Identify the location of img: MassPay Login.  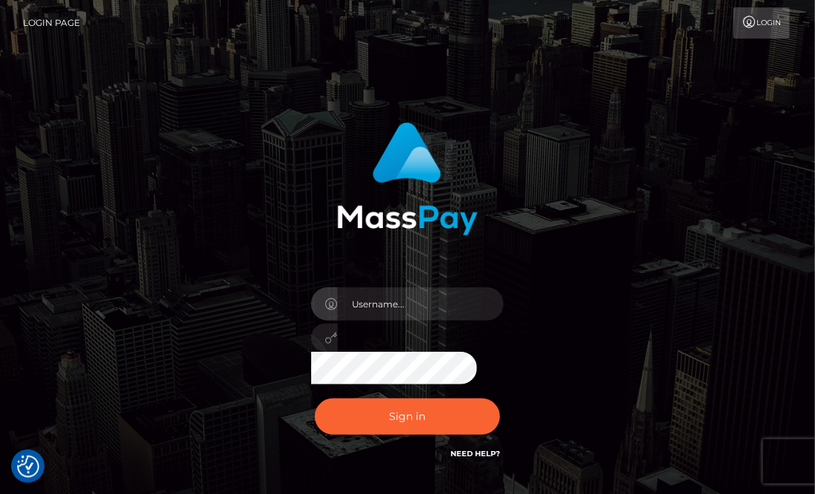
(408, 179).